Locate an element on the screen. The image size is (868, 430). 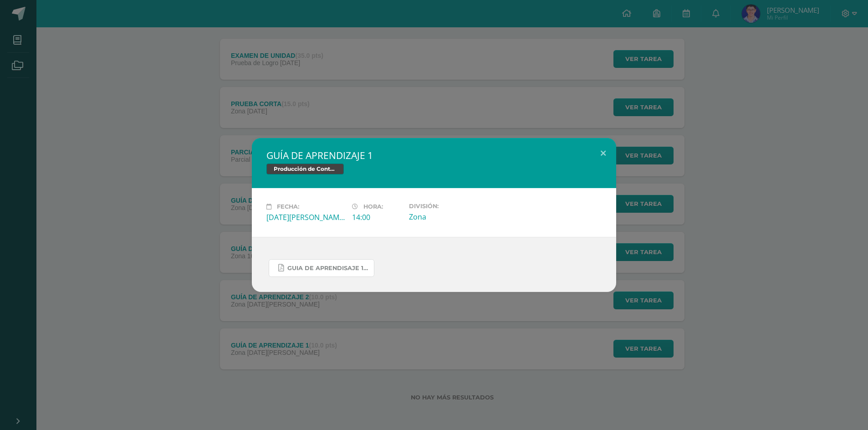
a: Guia de aprendisaje 1 unidad 3.pdf is located at coordinates (322, 268).